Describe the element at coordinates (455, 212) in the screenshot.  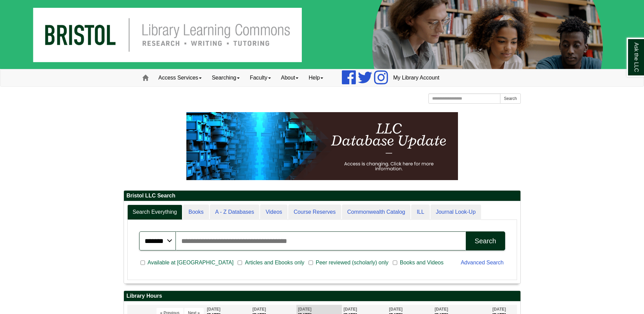
I see `a: Journal Look-Up` at that location.